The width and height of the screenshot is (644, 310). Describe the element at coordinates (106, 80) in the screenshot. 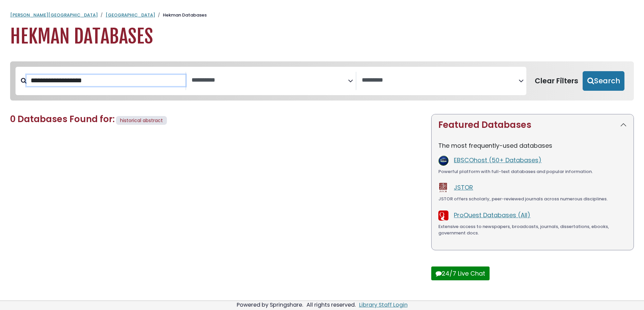

I see `input: Search database by title or keyword` at that location.